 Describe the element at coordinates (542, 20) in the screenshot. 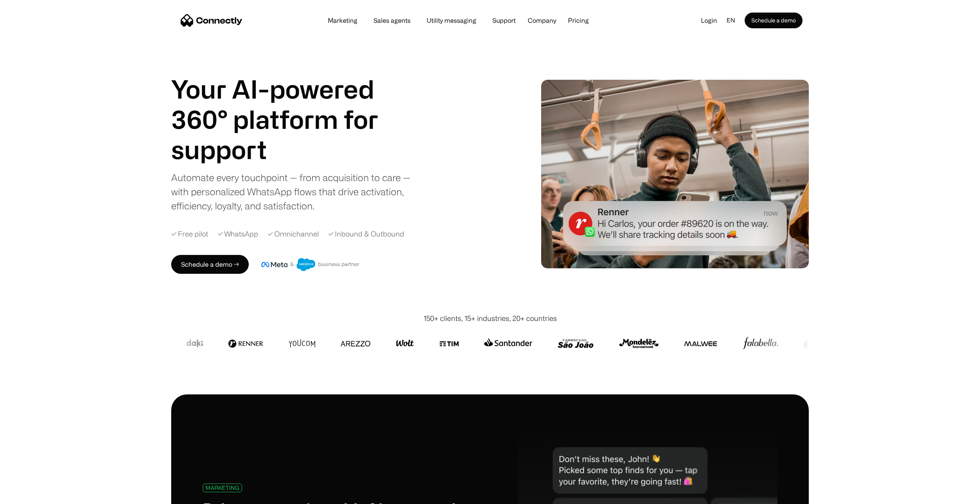

I see `div: Company` at that location.